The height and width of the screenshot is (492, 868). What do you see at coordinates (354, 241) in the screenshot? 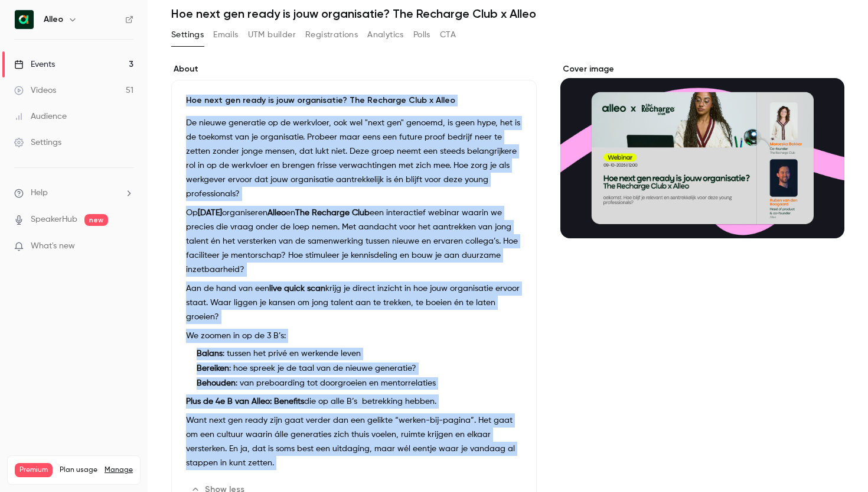
I see `p: Op organiseren en een interactief webinar waarin we precies die vraag onder de loep nemen. Met aa...` at bounding box center [354, 241].